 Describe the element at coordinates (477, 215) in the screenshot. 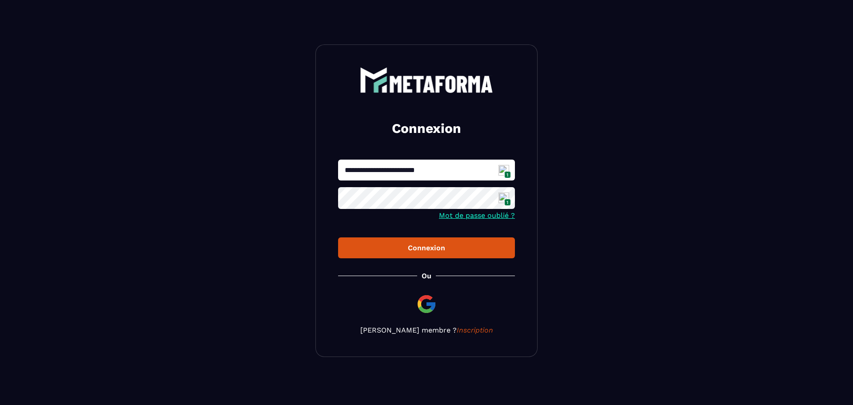

I see `a: Mot de passe oublié ?` at that location.